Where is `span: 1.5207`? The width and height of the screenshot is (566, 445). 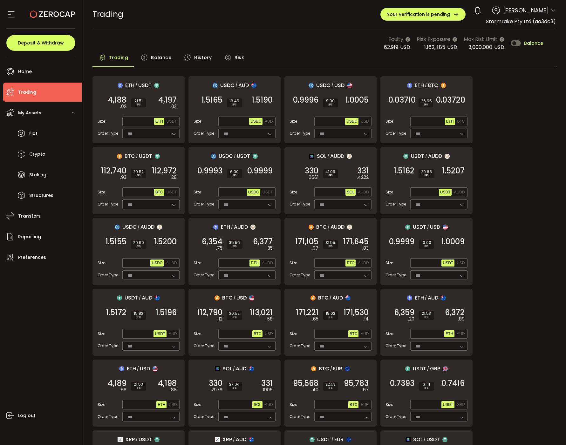 span: 1.5207 is located at coordinates (453, 171).